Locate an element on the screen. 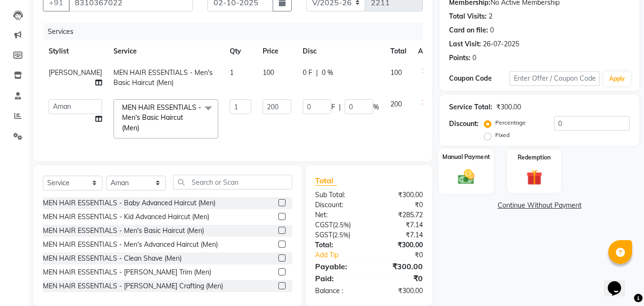  th: Total is located at coordinates (399, 51).